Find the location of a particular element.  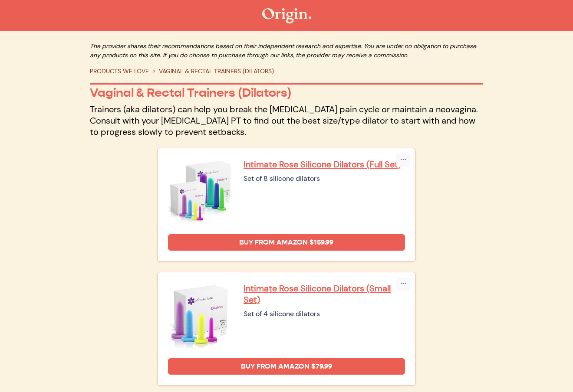

img: The Origin Shop is located at coordinates (286, 16).